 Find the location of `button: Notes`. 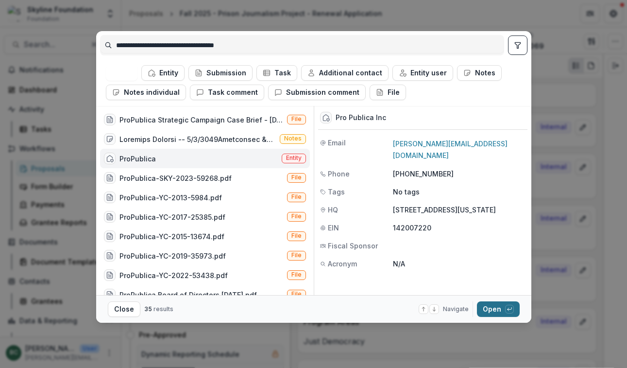

button: Notes is located at coordinates (480, 73).